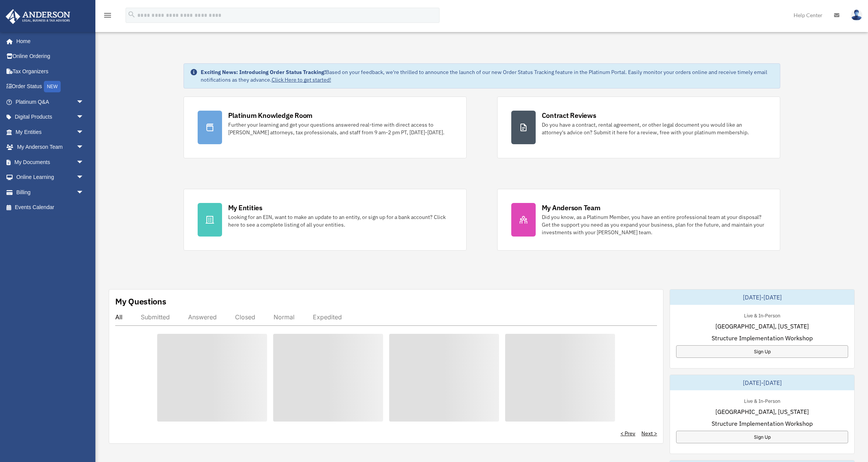  What do you see at coordinates (327, 317) in the screenshot?
I see `div: Expedited` at bounding box center [327, 317].